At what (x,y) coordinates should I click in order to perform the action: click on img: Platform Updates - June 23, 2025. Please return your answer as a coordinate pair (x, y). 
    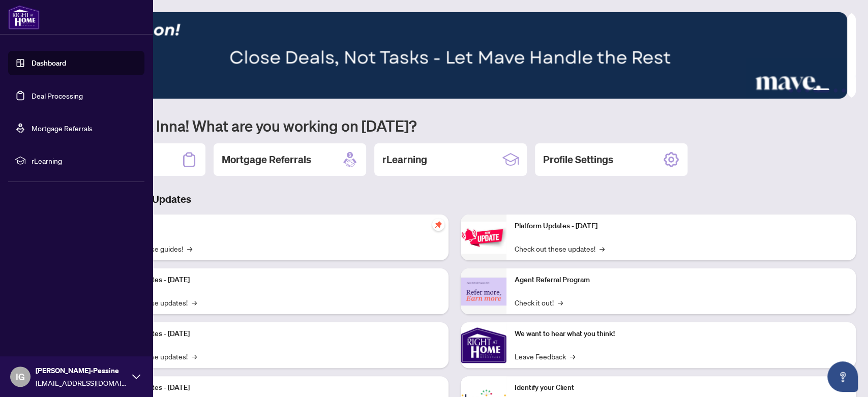
    Looking at the image, I should click on (483, 237).